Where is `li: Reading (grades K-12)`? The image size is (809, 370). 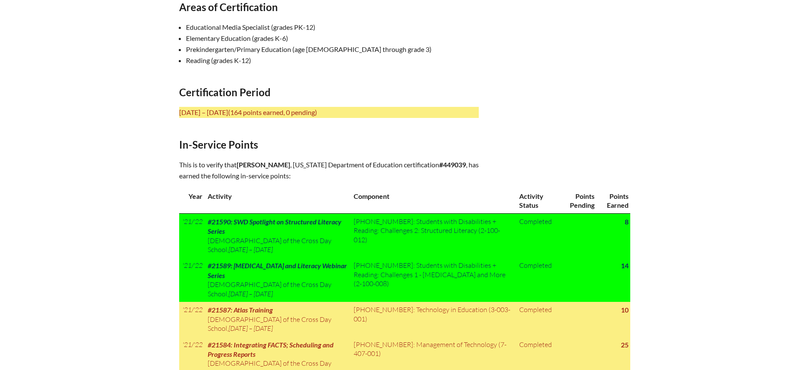 li: Reading (grades K-12) is located at coordinates (336, 60).